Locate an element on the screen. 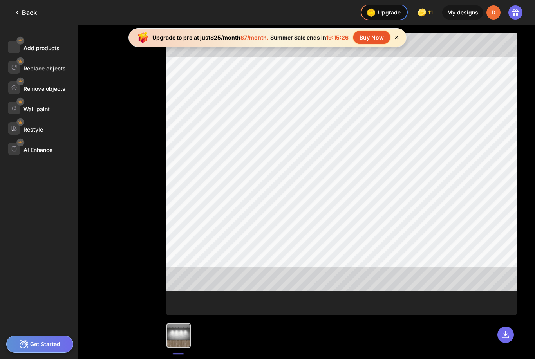 Image resolution: width=535 pixels, height=359 pixels. div: My designs is located at coordinates (463, 13).